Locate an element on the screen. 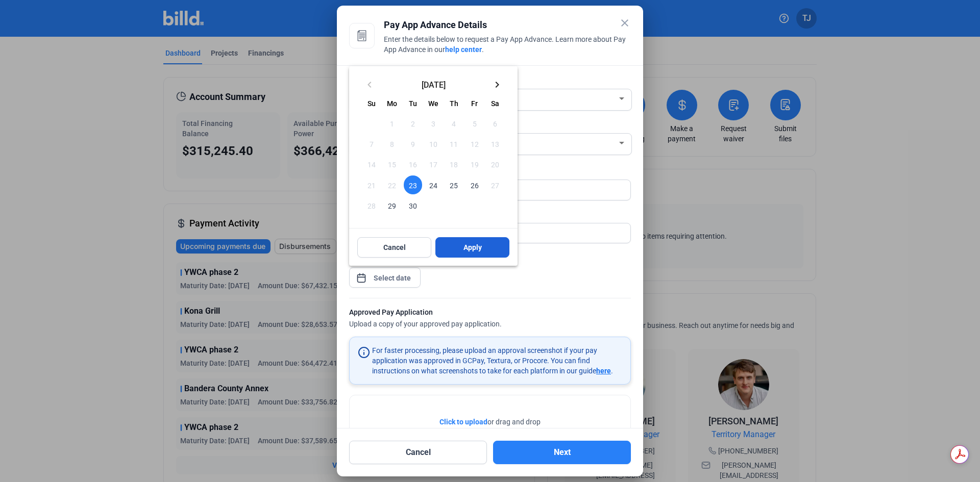  button: September 23, 2025 is located at coordinates (413, 184).